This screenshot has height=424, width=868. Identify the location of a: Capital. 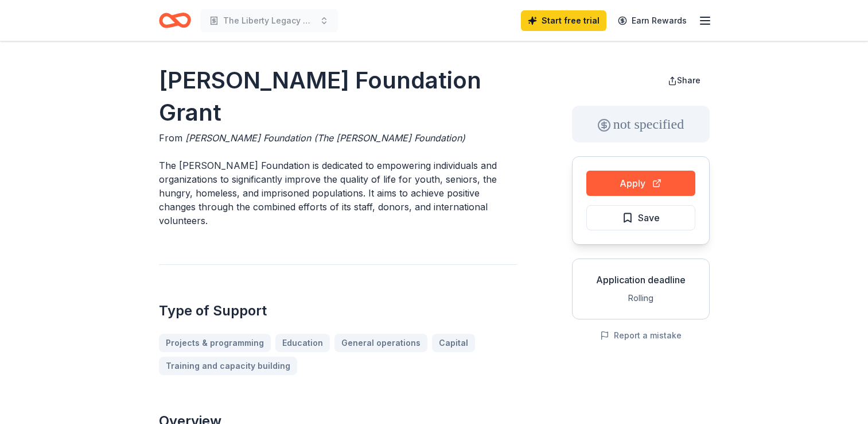
(453, 343).